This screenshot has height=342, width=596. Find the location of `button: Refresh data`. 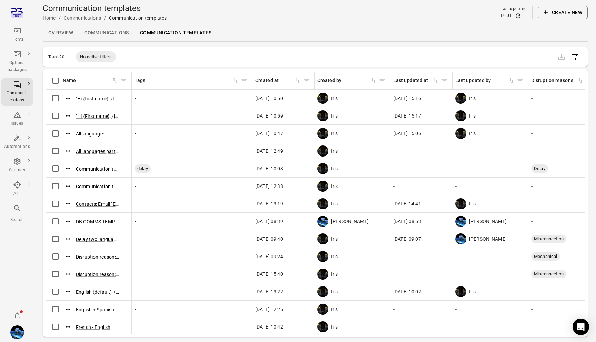

button: Refresh data is located at coordinates (518, 16).